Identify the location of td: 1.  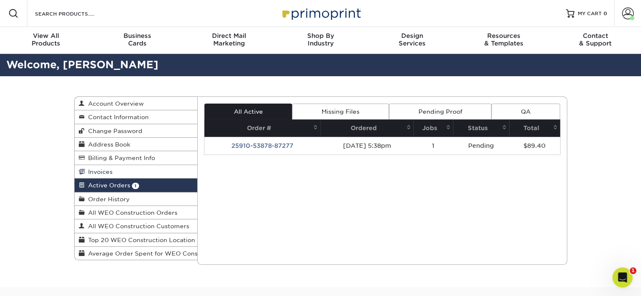
(433, 146).